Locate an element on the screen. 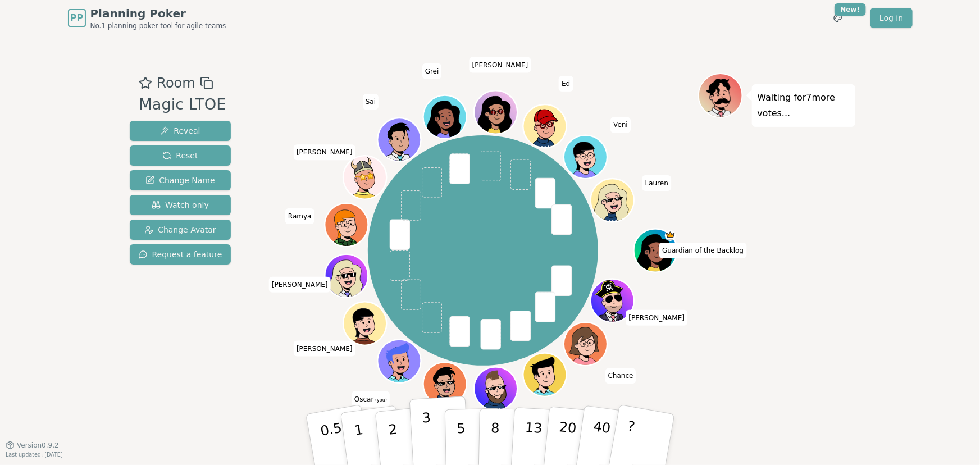 This screenshot has height=465, width=980. span: Version 0.9.2 is located at coordinates (38, 445).